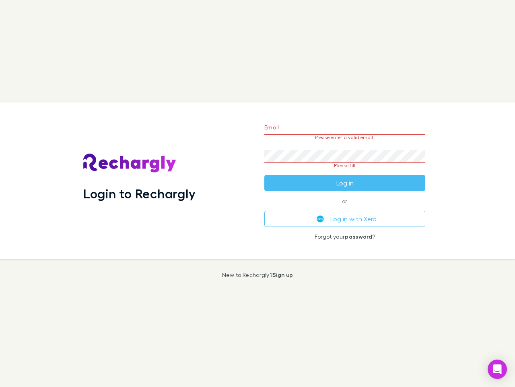 The height and width of the screenshot is (387, 515). I want to click on img: Xero's logo, so click(320, 219).